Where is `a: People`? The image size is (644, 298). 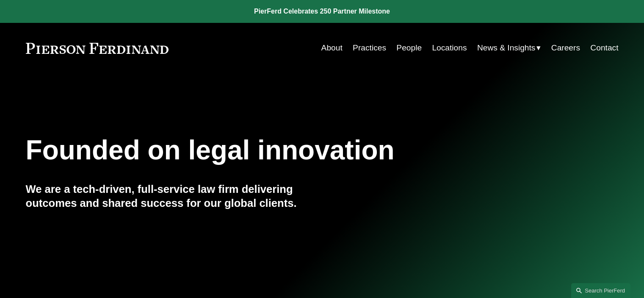 a: People is located at coordinates (409, 48).